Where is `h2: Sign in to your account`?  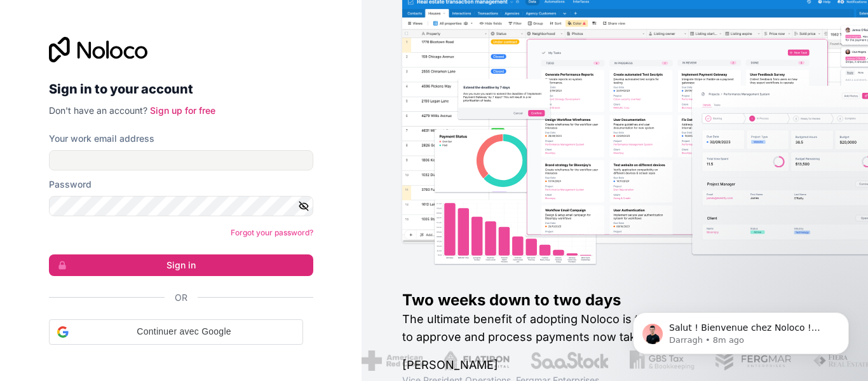
h2: Sign in to your account is located at coordinates (181, 89).